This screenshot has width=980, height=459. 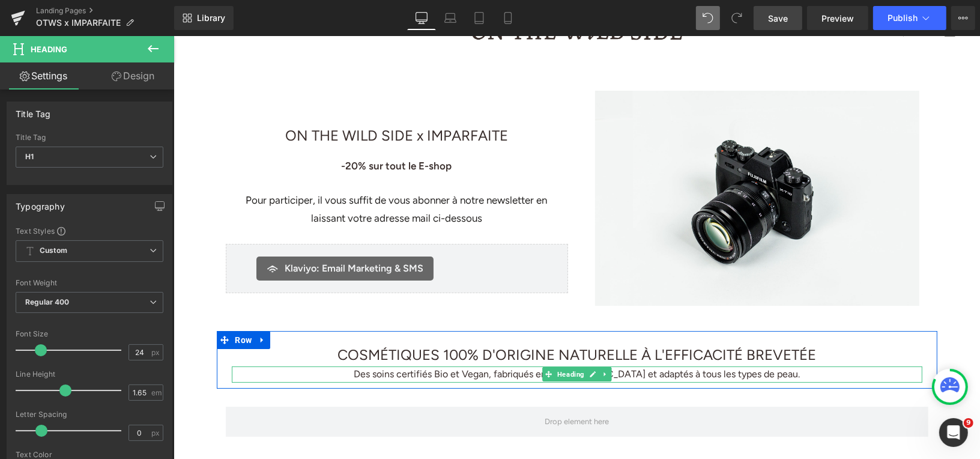 I want to click on a: Landing Pages, so click(x=105, y=11).